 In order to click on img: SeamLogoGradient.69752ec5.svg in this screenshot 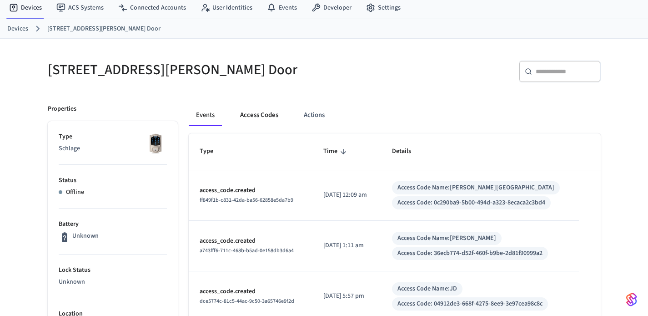, I will do `click(632, 299)`.